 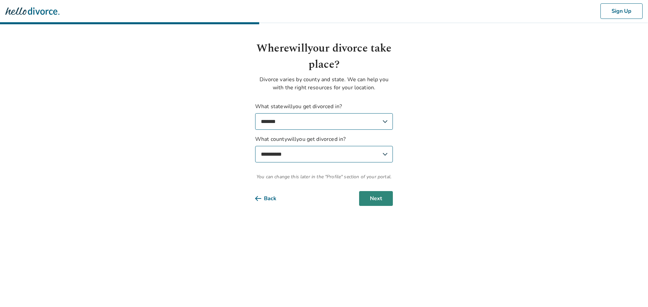 I want to click on label: What state will you get divorced in?, so click(x=324, y=116).